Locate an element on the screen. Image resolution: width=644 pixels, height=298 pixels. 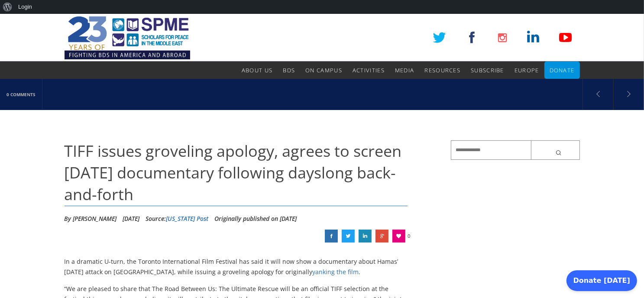
a: yanking the film is located at coordinates (336, 272).